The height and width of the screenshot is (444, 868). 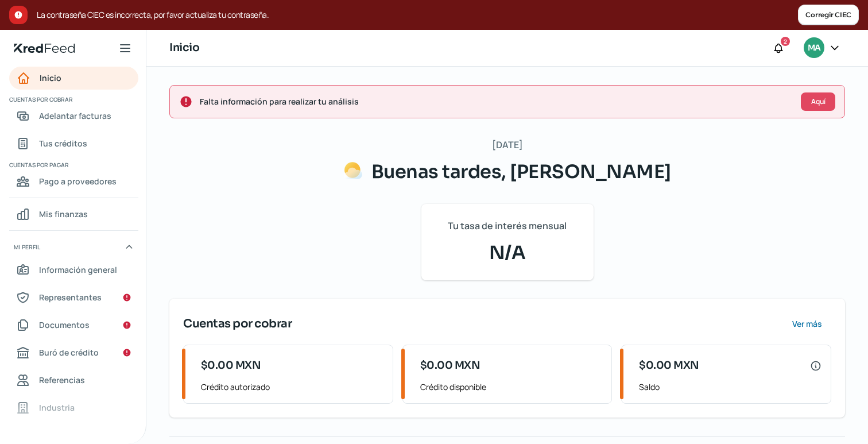 What do you see at coordinates (73, 164) in the screenshot?
I see `span: Cuentas por pagar` at bounding box center [73, 164].